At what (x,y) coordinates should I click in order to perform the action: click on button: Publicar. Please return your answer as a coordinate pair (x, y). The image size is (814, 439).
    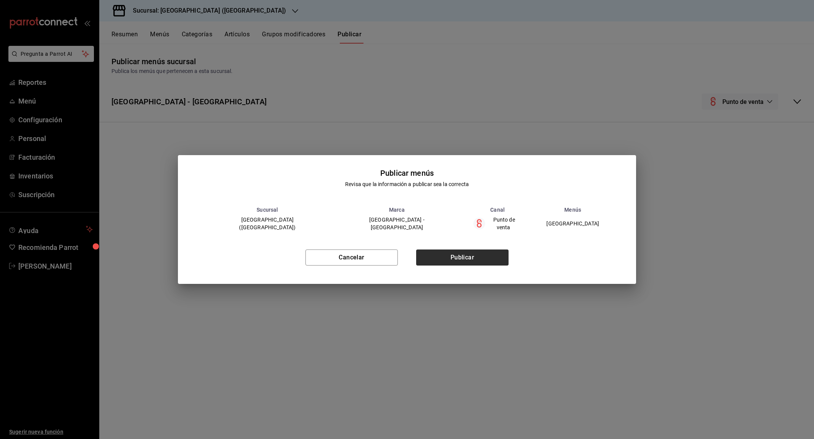
    Looking at the image, I should click on (462, 257).